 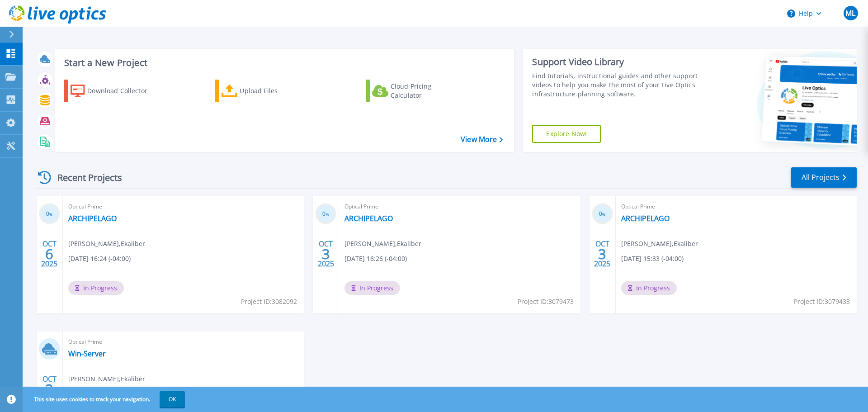 I want to click on h3: Start a New Project, so click(x=284, y=63).